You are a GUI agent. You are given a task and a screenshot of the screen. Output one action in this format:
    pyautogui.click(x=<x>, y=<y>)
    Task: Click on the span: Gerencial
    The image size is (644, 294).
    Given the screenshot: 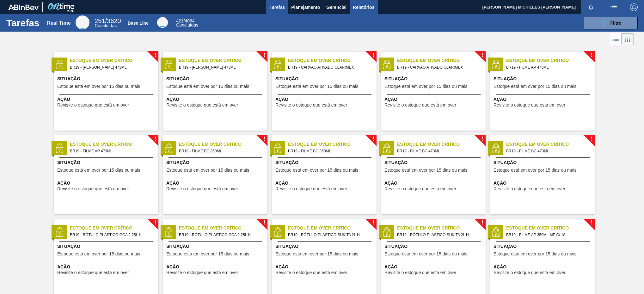 What is the action you would take?
    pyautogui.click(x=336, y=7)
    